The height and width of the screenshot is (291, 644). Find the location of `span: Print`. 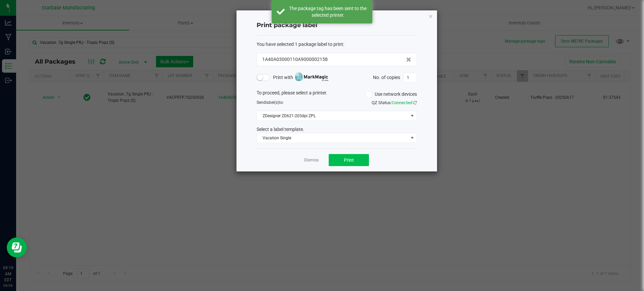

span: Print is located at coordinates (349, 160).